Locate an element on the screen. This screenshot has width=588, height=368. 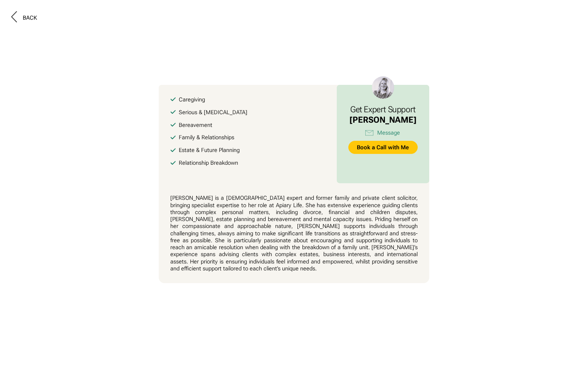
div: Back is located at coordinates (30, 18).